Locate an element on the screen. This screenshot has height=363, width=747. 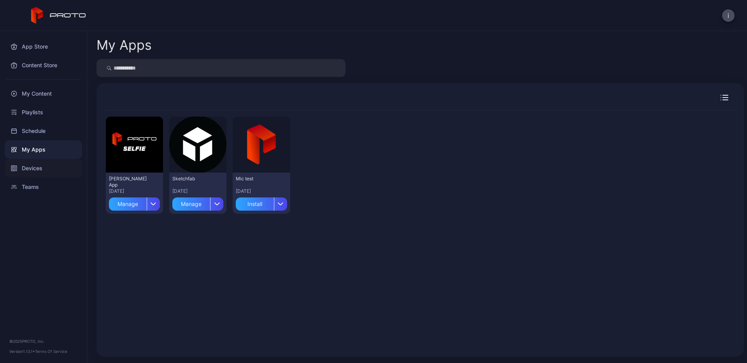
div: Teams is located at coordinates (43, 187).